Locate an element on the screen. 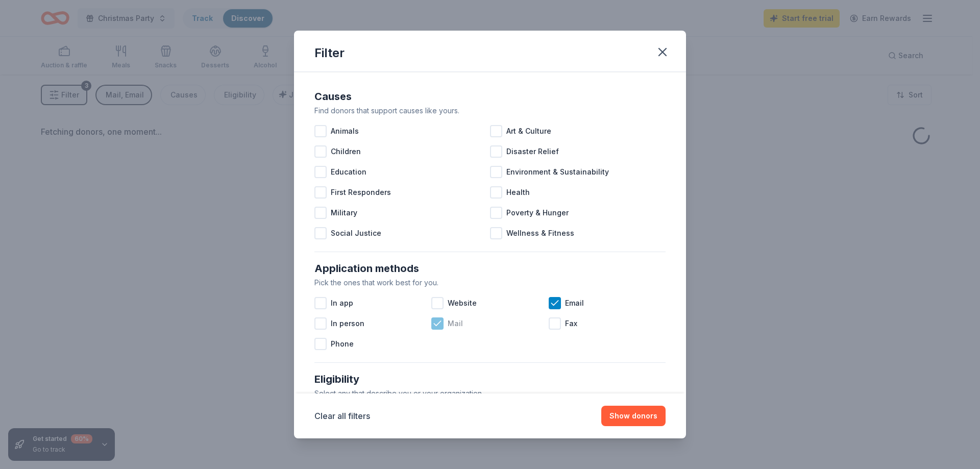 The image size is (980, 469). span: Social Justice is located at coordinates (356, 233).